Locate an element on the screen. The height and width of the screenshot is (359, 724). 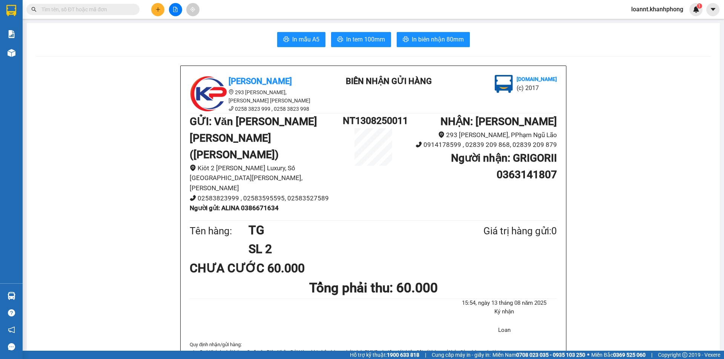
b: Người gửi : ALINA 0386671634 is located at coordinates (234, 208).